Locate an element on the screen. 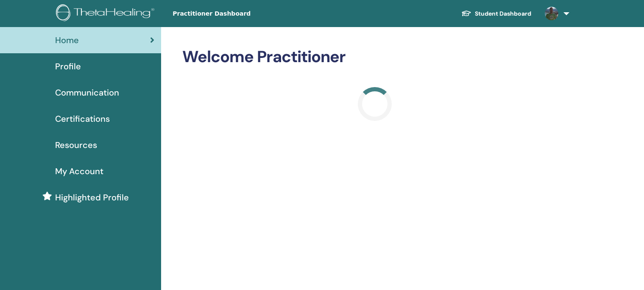 The image size is (644, 290). span: Resources is located at coordinates (76, 145).